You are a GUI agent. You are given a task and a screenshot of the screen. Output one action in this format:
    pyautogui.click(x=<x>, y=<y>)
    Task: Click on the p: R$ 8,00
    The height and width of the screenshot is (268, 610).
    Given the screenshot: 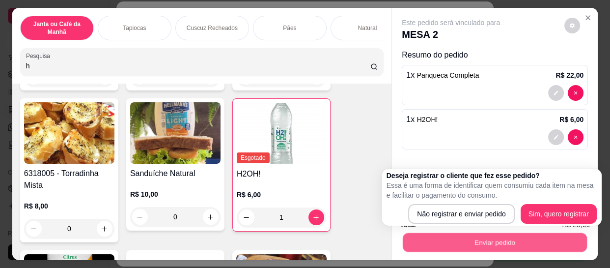 What is the action you would take?
    pyautogui.click(x=69, y=206)
    